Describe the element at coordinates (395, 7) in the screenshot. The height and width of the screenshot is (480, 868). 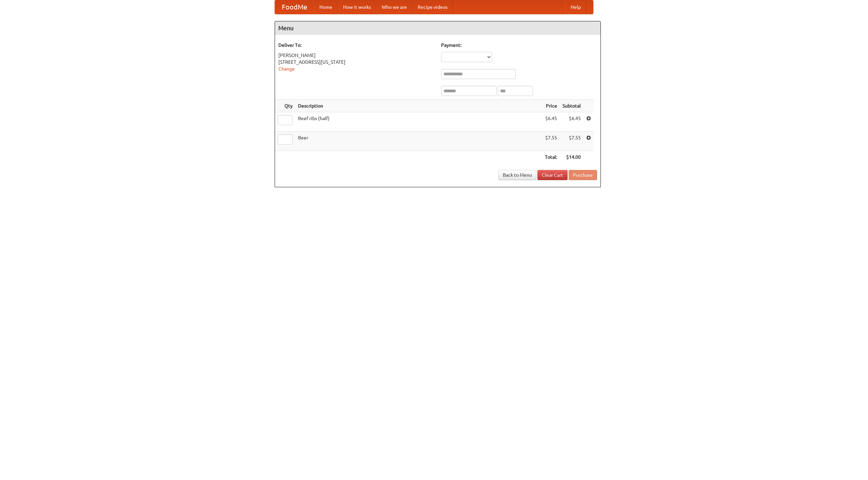
I see `a: Who we are` at that location.